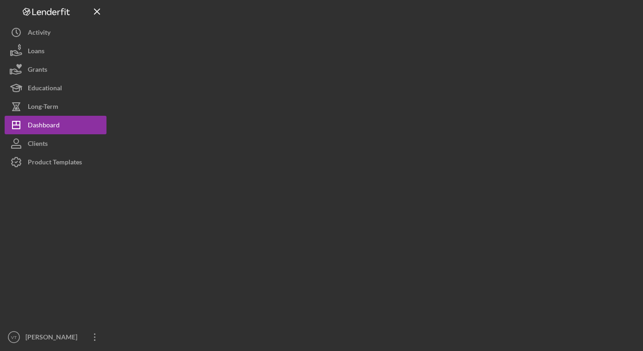 The width and height of the screenshot is (643, 351). Describe the element at coordinates (37, 144) in the screenshot. I see `div: Clients` at that location.